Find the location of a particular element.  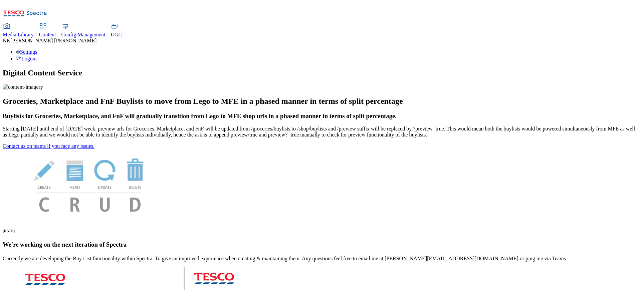

a: Content is located at coordinates (47, 31).